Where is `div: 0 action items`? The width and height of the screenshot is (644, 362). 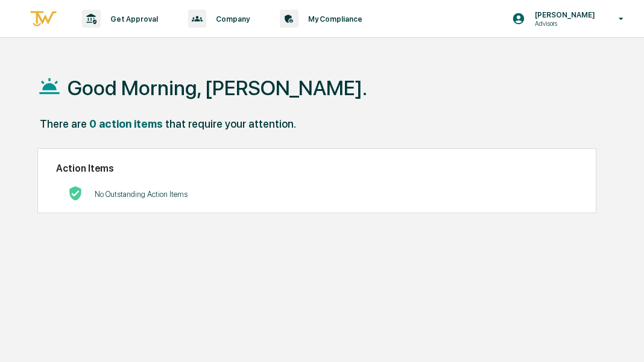 div: 0 action items is located at coordinates (126, 123).